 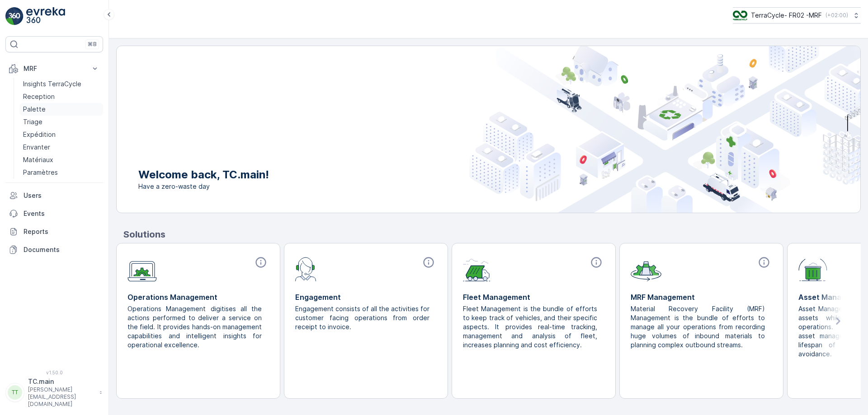 I want to click on img: logo_light-DOdMpM7g.png, so click(x=45, y=16).